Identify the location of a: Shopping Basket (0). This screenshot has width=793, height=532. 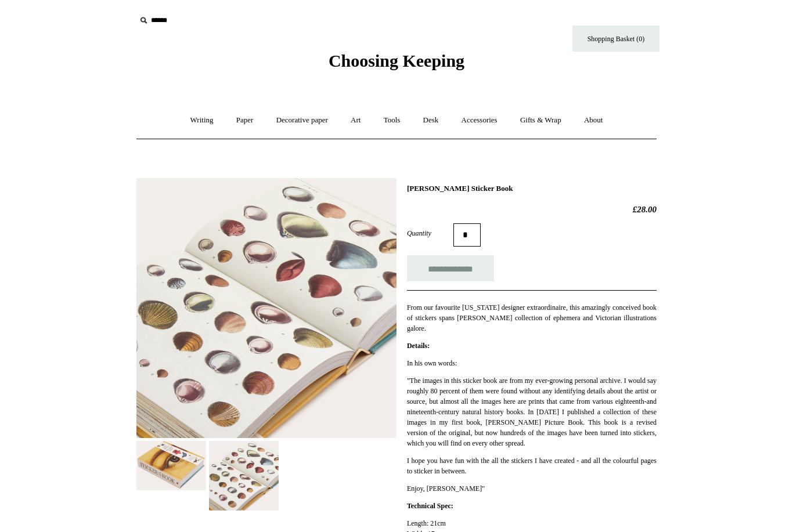
(616, 38).